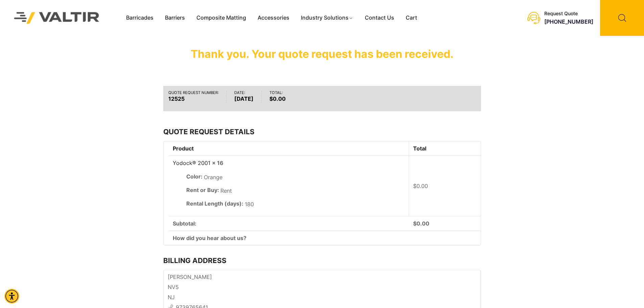 Image resolution: width=644 pixels, height=308 pixels. I want to click on p: 180, so click(296, 205).